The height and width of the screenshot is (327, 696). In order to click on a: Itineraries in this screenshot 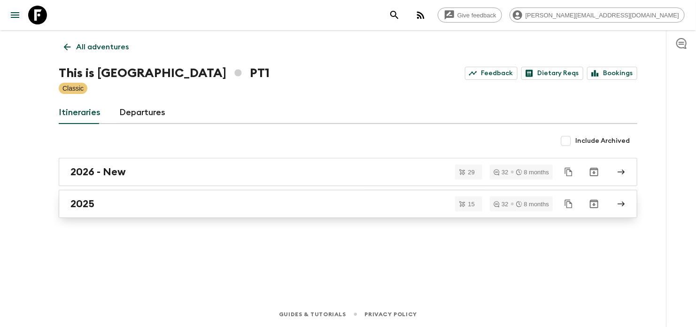, I will do `click(79, 113)`.